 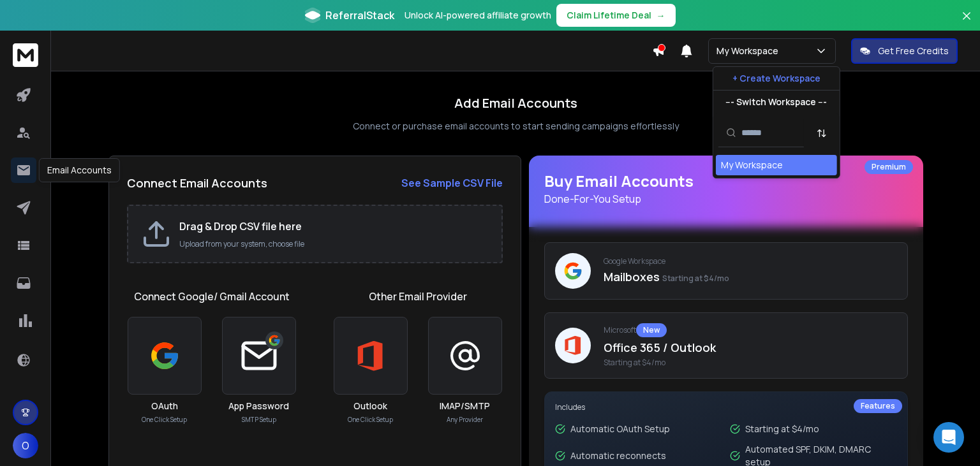 I want to click on div: Open Intercom Messenger, so click(x=949, y=437).